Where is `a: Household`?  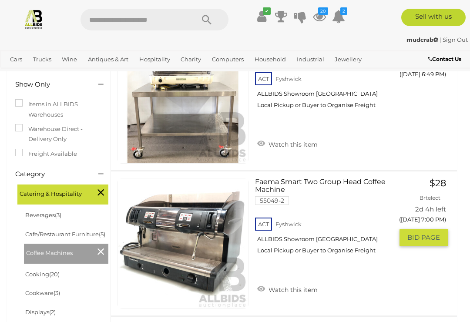 a: Household is located at coordinates (270, 59).